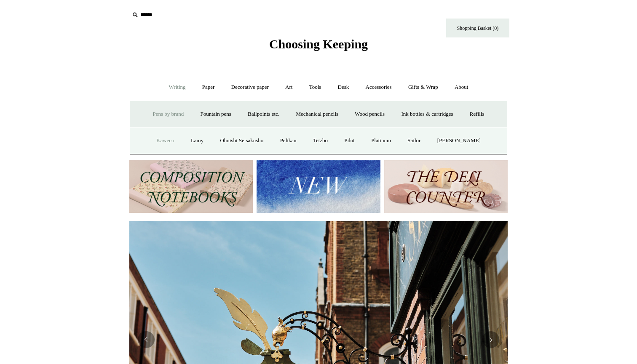  I want to click on a: Desk, so click(343, 87).